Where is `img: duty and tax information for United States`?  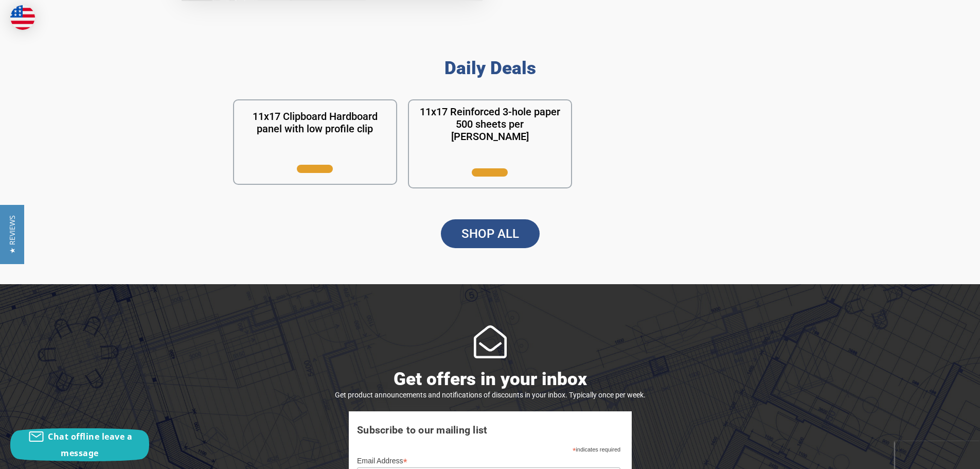
img: duty and tax information for United States is located at coordinates (22, 17).